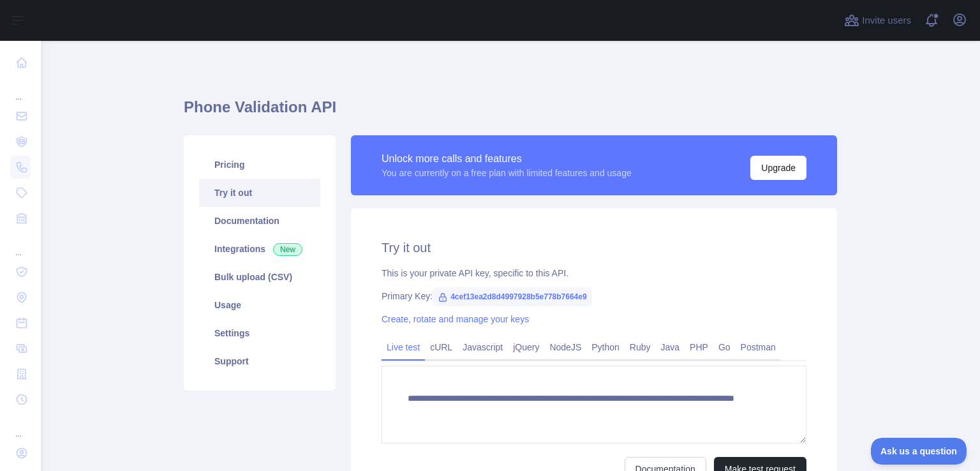 The image size is (980, 471). What do you see at coordinates (594, 296) in the screenshot?
I see `div: Primary Key:` at bounding box center [594, 296].